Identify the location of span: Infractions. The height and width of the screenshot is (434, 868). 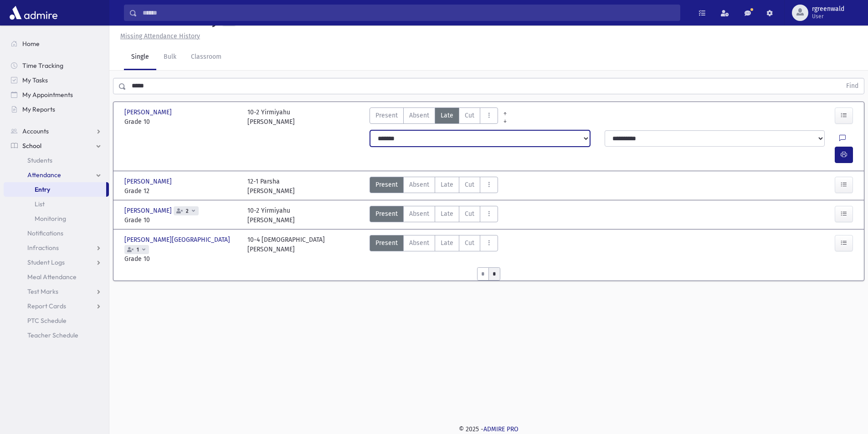
(43, 248).